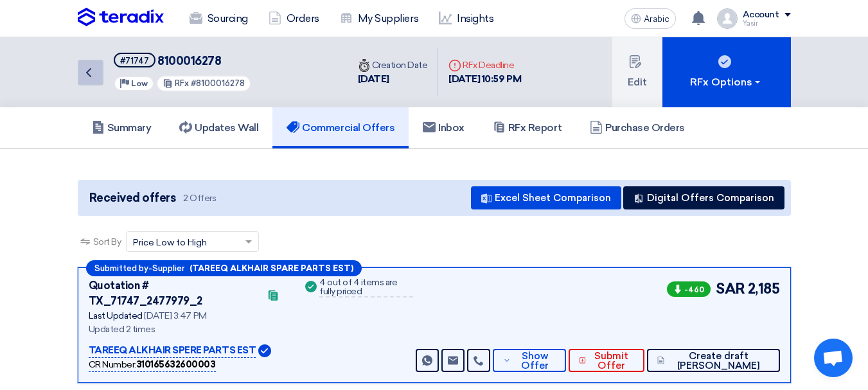  Describe the element at coordinates (170, 243) in the screenshot. I see `font: Price Low to High` at that location.